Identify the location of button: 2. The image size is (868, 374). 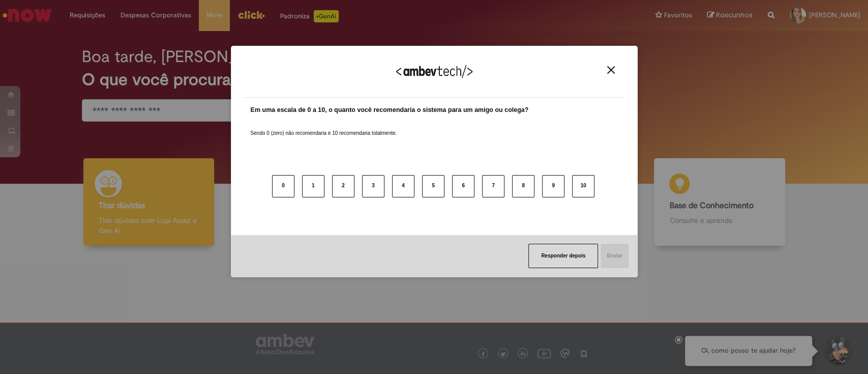
(343, 186).